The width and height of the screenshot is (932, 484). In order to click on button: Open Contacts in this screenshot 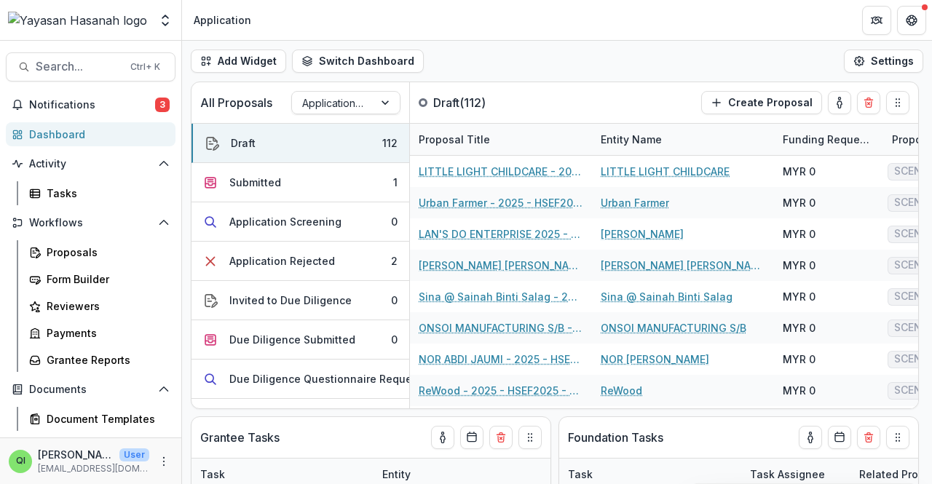, I will do `click(90, 448)`.